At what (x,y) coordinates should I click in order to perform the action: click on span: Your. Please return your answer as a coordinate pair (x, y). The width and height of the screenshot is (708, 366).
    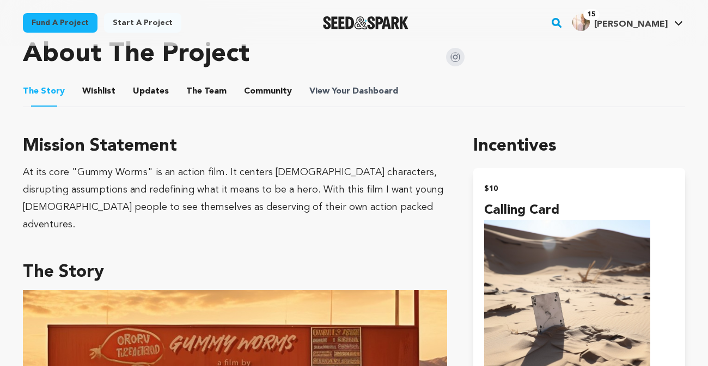
    Looking at the image, I should click on (354, 91).